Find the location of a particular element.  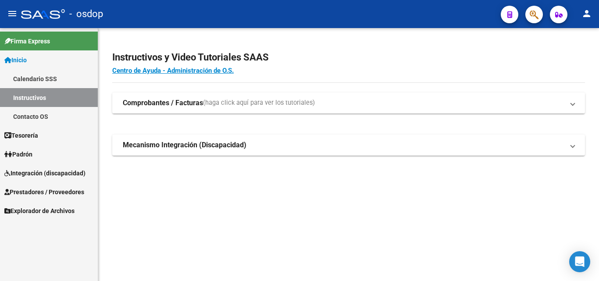

strong: Comprobantes / Facturas is located at coordinates (163, 103).